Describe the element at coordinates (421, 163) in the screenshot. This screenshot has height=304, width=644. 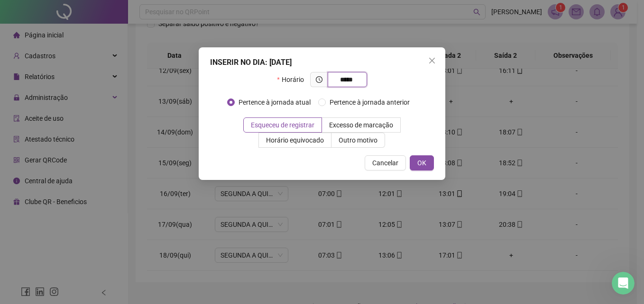
I see `span: OK` at that location.